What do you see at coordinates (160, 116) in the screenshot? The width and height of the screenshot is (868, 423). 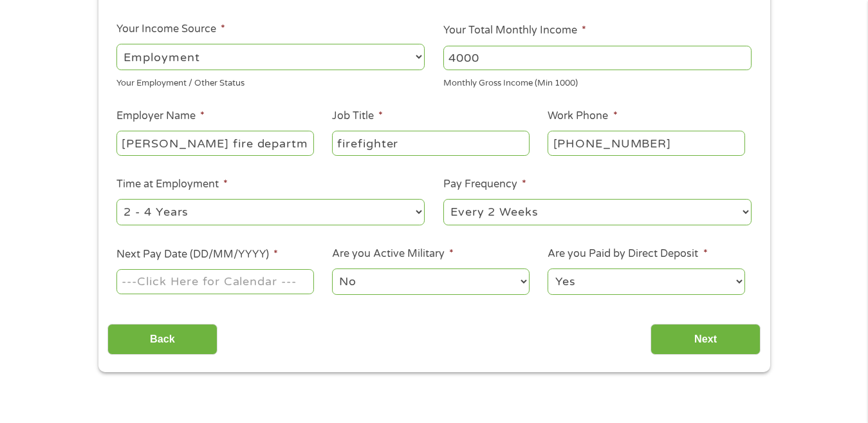 I see `label: Employer Name` at bounding box center [160, 116].